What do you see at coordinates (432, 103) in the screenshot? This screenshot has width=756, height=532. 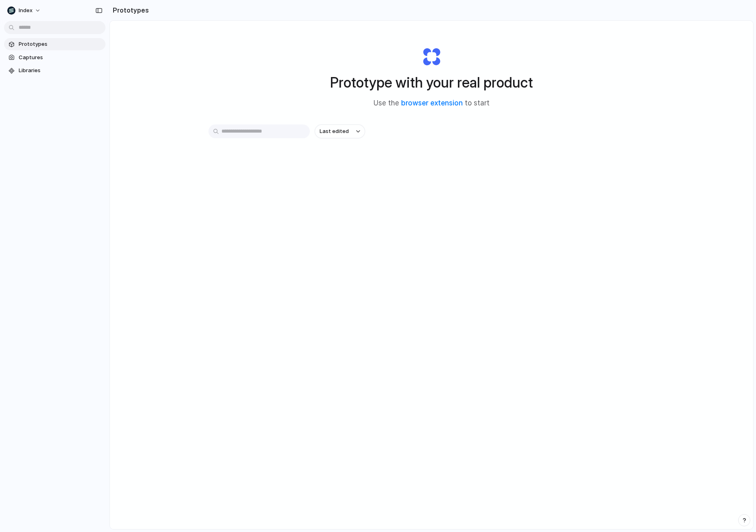 I see `span: Use the to start` at bounding box center [432, 103].